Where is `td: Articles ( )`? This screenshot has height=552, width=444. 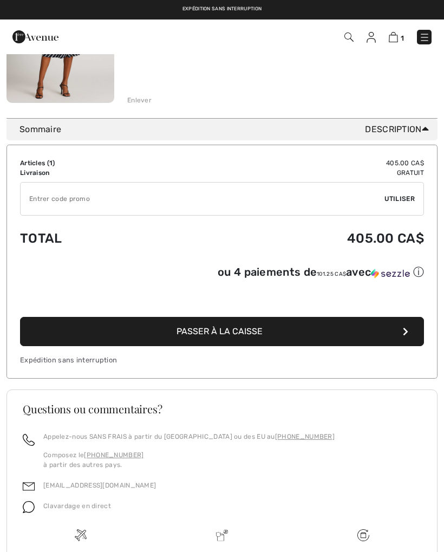
td: Articles ( ) is located at coordinates (91, 163).